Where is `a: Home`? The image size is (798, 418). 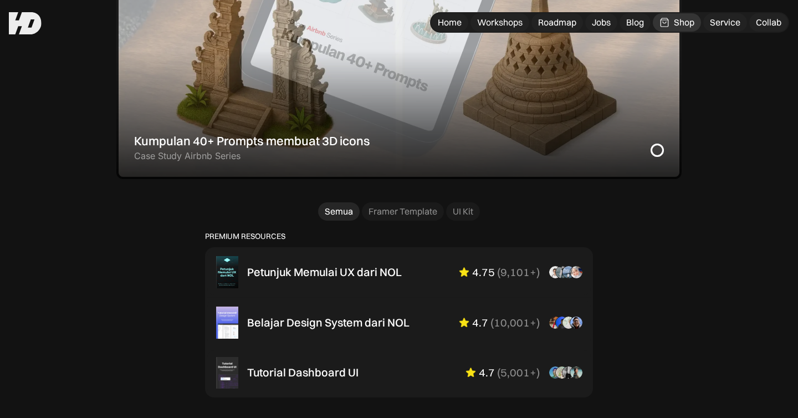
a: Home is located at coordinates (450, 22).